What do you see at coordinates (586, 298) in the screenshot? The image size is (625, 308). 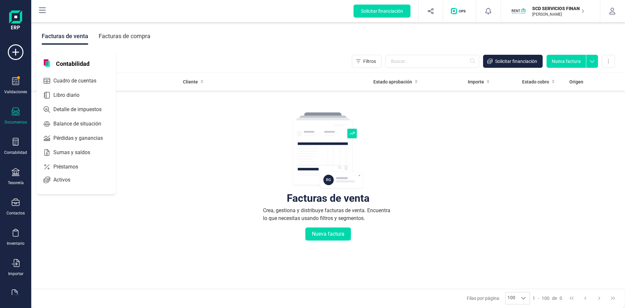 I see `button: Previous Page` at bounding box center [586, 298].